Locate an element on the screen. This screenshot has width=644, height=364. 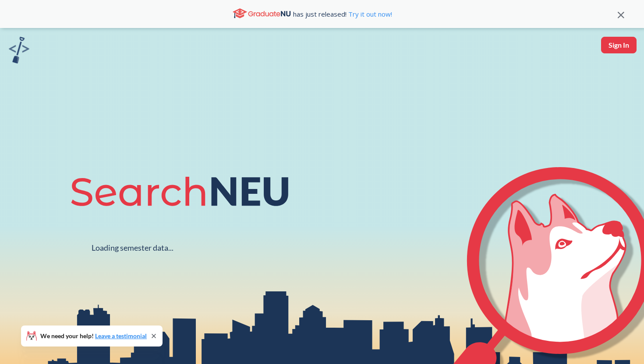
span: has just released! is located at coordinates (342, 14).